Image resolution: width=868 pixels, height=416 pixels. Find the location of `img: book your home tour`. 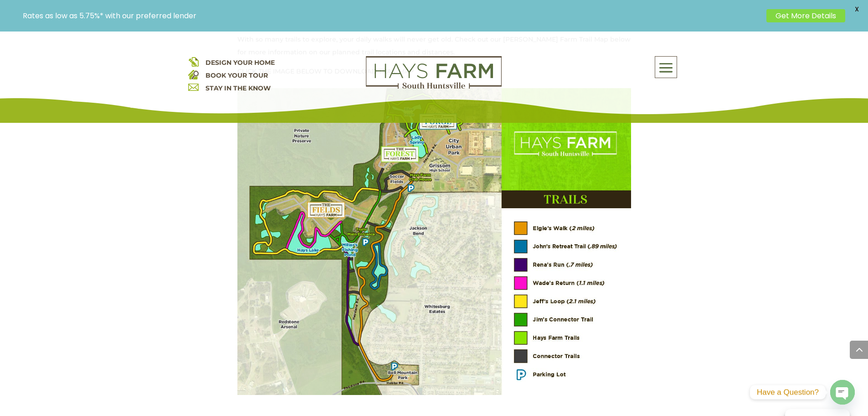

img: book your home tour is located at coordinates (193, 74).